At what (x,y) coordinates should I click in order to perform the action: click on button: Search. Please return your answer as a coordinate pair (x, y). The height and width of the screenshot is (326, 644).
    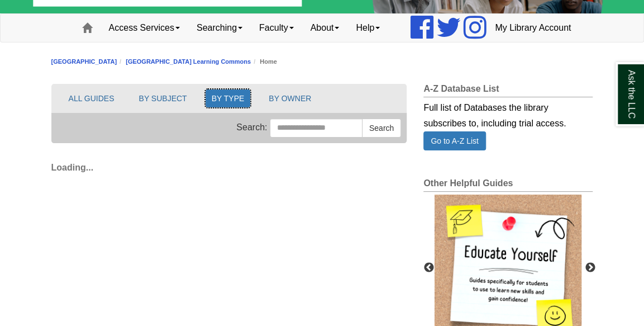
    Looking at the image, I should click on (381, 128).